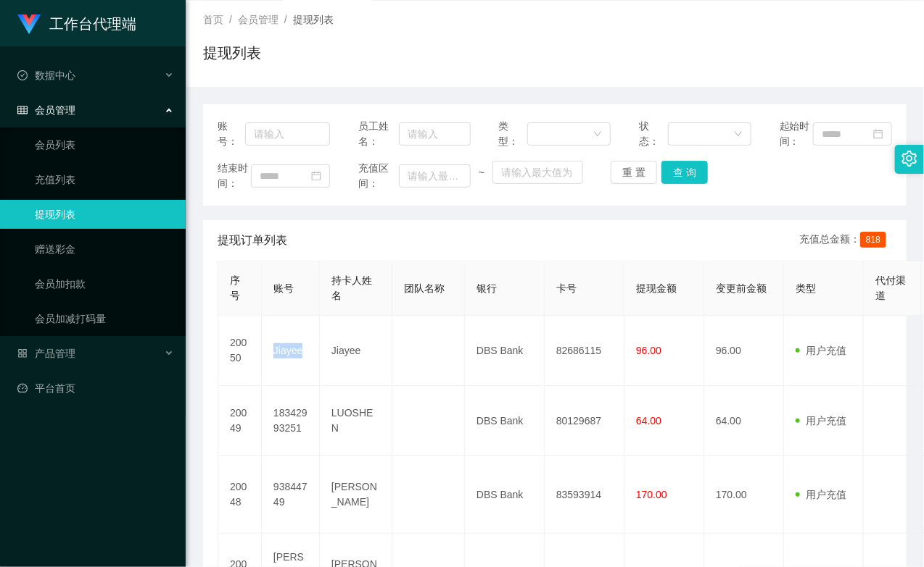 The height and width of the screenshot is (567, 924). I want to click on i: 图标: table, so click(23, 110).